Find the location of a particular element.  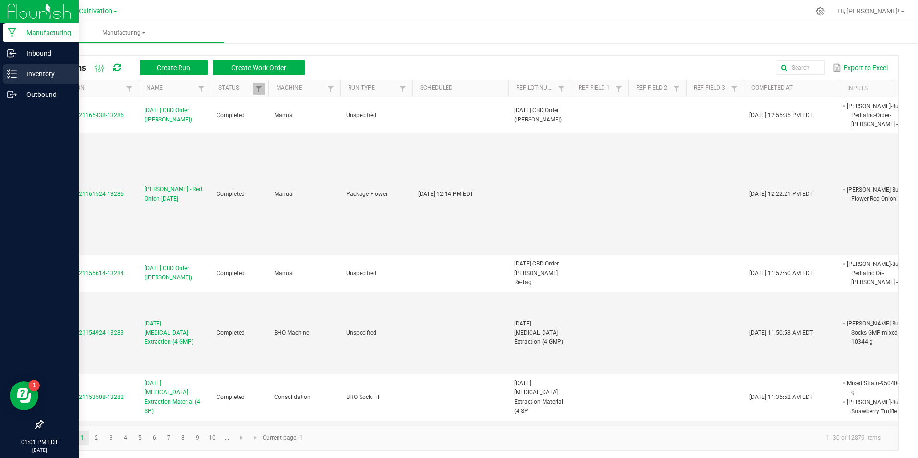

a: Manufacturing is located at coordinates (123, 33).